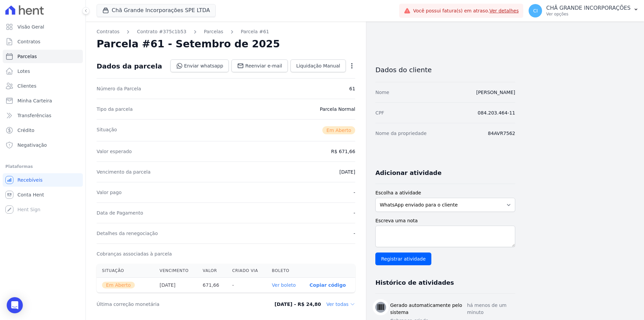 This screenshot has height=320, width=644. What do you see at coordinates (188, 44) in the screenshot?
I see `h2: Parcela #61 - Setembro de 2025` at bounding box center [188, 44].